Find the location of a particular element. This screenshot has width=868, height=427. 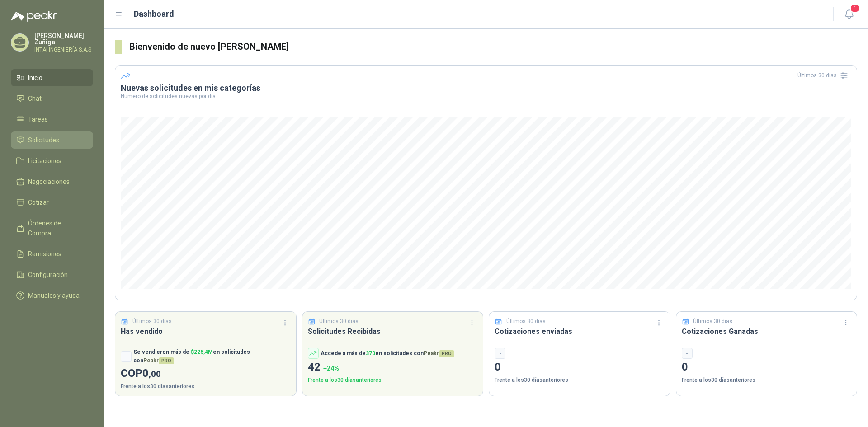

a: Negociaciones is located at coordinates (52, 182).